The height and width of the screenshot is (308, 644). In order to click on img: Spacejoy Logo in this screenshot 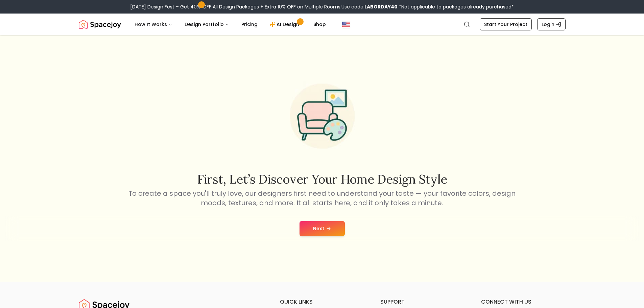, I will do `click(100, 24)`.